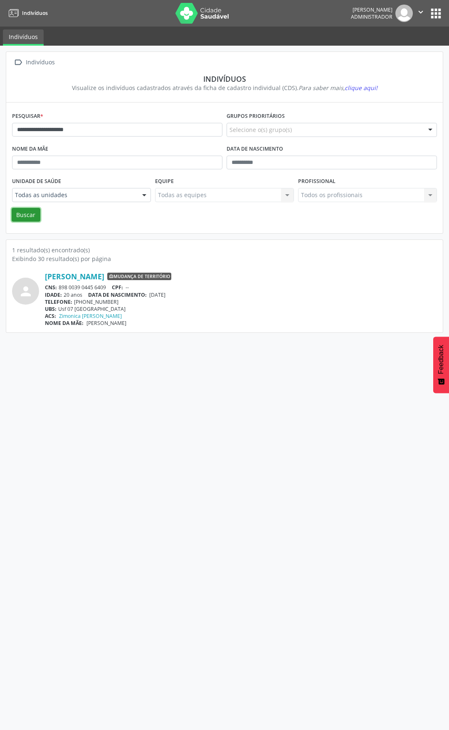  What do you see at coordinates (255, 116) in the screenshot?
I see `label: Grupos prioritários` at bounding box center [255, 116].